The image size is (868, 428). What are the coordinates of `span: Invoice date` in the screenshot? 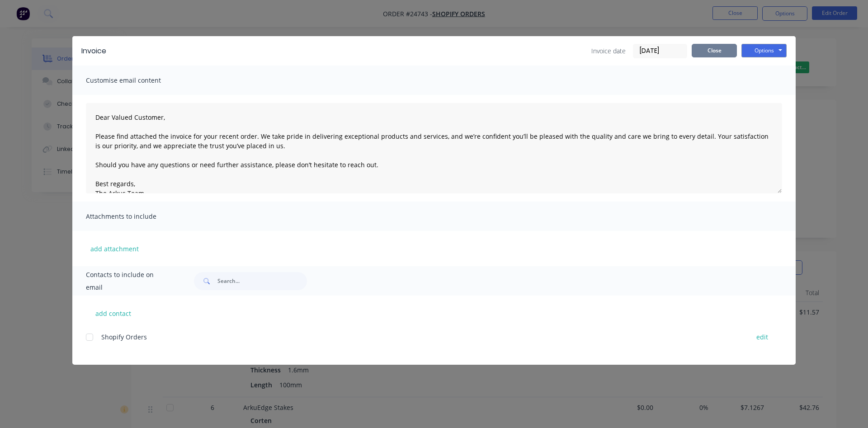 It's located at (609, 51).